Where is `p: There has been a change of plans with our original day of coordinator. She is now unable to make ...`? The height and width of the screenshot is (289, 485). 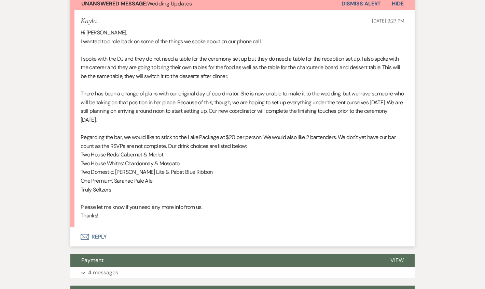
p: There has been a change of plans with our original day of coordinator. She is now unable to make ... is located at coordinates (242, 107).